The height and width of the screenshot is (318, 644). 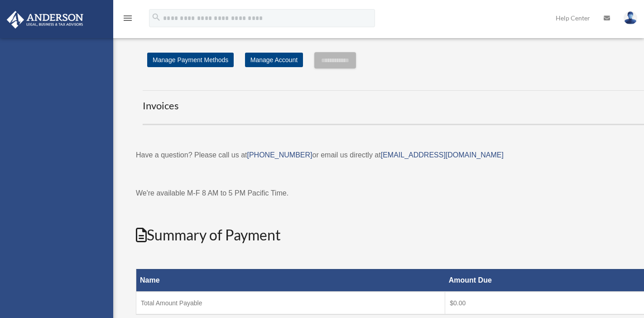 I want to click on img: User Pic, so click(x=630, y=18).